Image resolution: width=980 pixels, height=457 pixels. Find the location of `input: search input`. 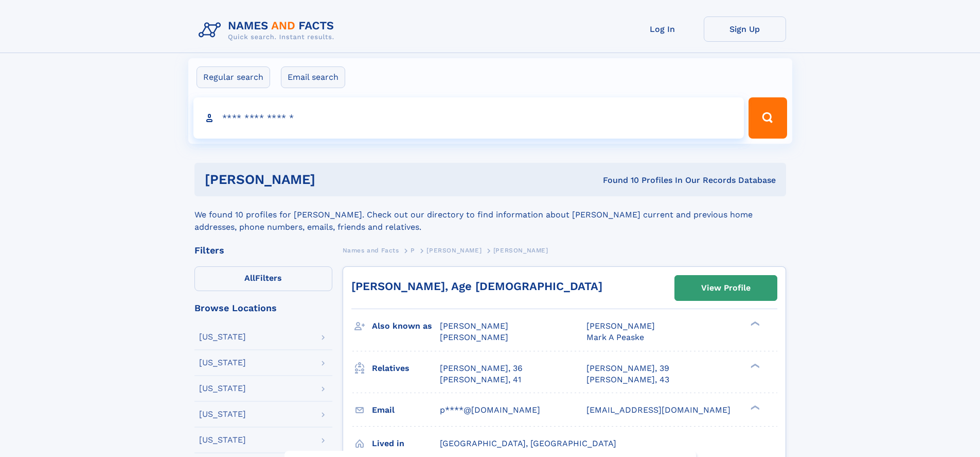

input: search input is located at coordinates (469, 117).